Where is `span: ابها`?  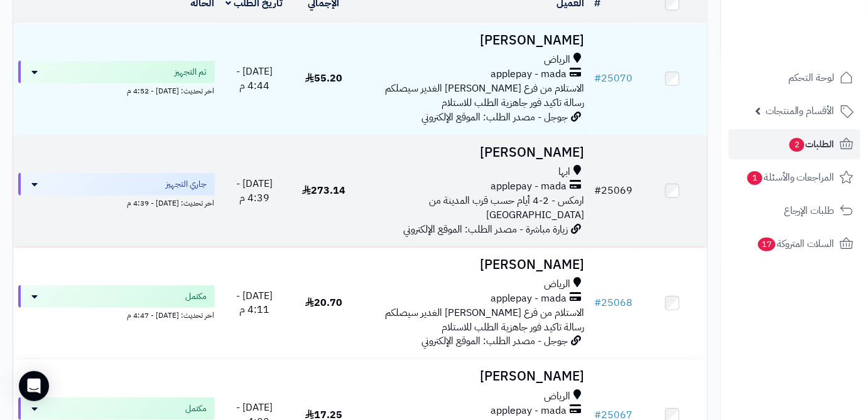 span: ابها is located at coordinates (564, 172).